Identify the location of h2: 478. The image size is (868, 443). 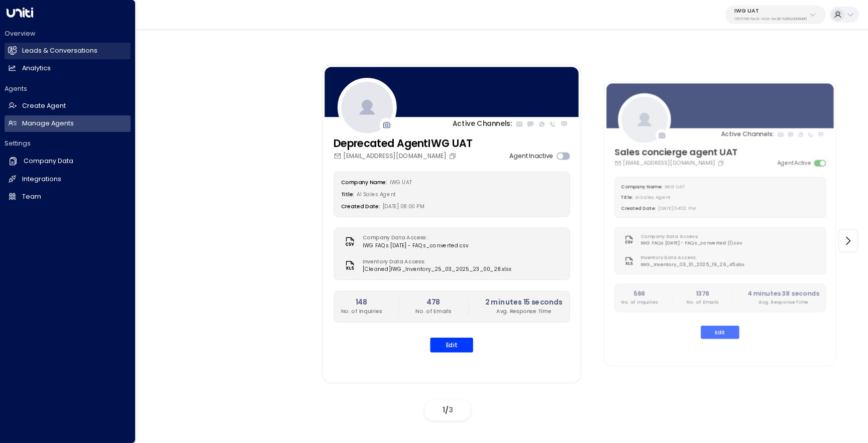
(433, 303).